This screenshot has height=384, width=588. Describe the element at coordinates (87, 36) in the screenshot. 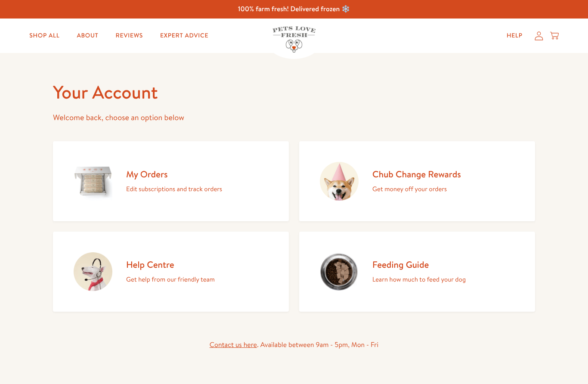

I see `a: About` at that location.